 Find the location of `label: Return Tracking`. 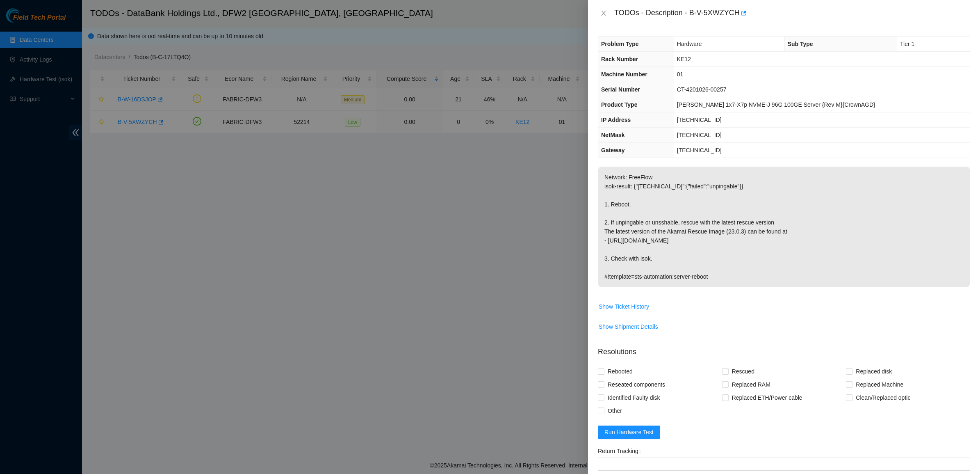

label: Return Tracking is located at coordinates (621, 451).